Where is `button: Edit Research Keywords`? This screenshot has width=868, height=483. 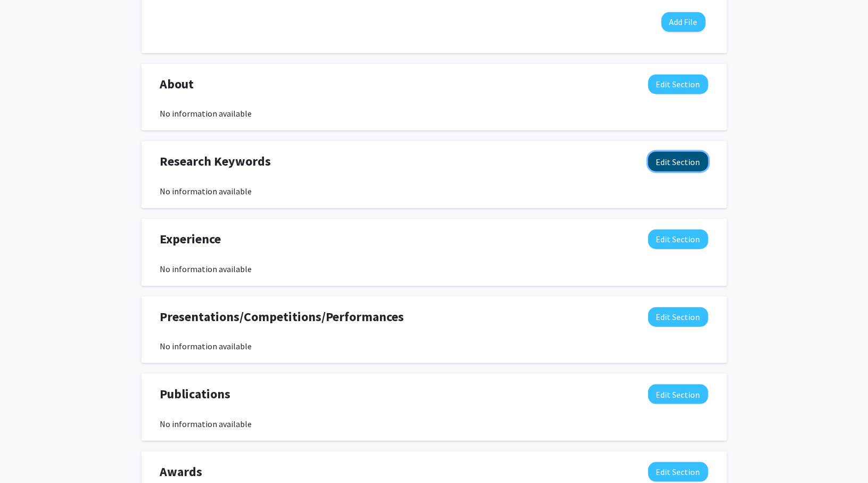 button: Edit Research Keywords is located at coordinates (678, 161).